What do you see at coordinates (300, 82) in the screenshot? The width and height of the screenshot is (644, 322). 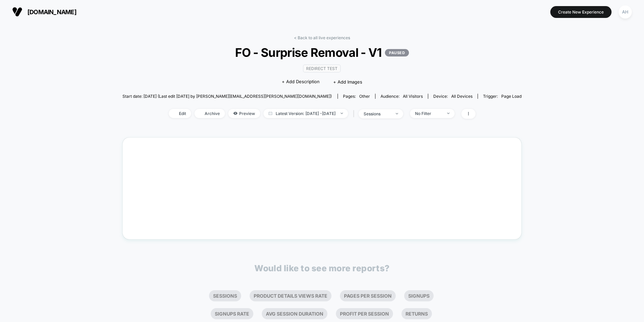 I see `span: + Add Description` at bounding box center [300, 82].